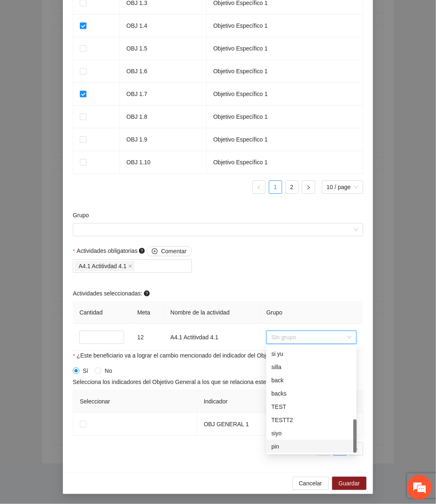  I want to click on span: Grupo, so click(274, 312).